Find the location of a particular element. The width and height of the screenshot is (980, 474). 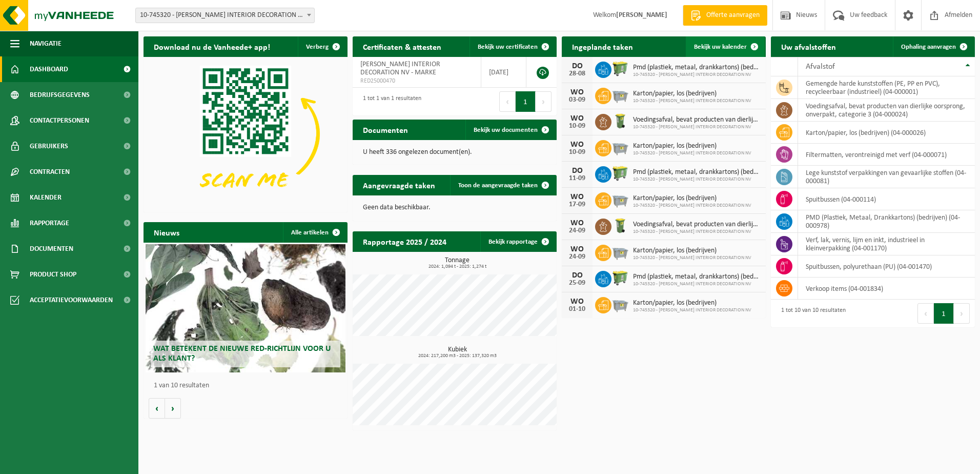

span: 10-745320 - DE COENE INTERIOR DECORATION NV - MARKE is located at coordinates (225, 15).